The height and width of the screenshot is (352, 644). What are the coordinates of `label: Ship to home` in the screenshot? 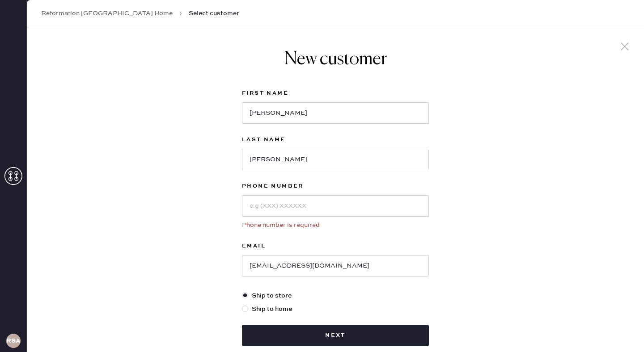 It's located at (335, 309).